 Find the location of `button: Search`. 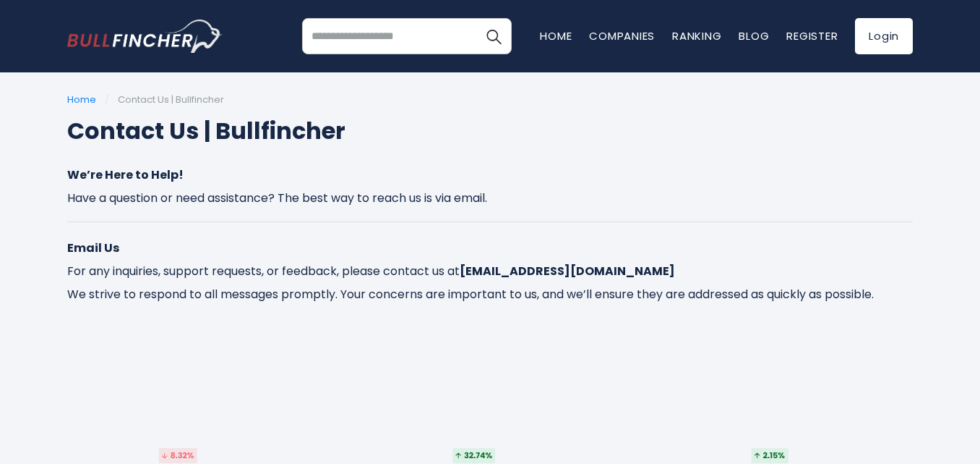

button: Search is located at coordinates (494, 36).